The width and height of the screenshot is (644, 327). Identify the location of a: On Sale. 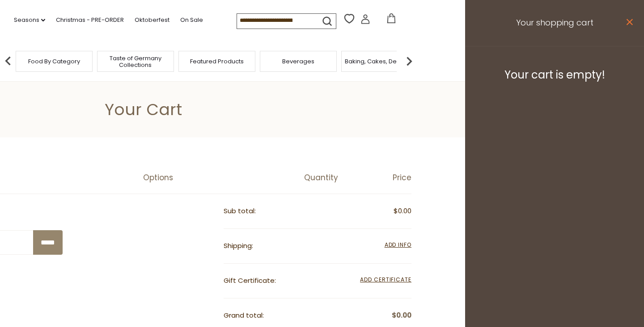
(191, 20).